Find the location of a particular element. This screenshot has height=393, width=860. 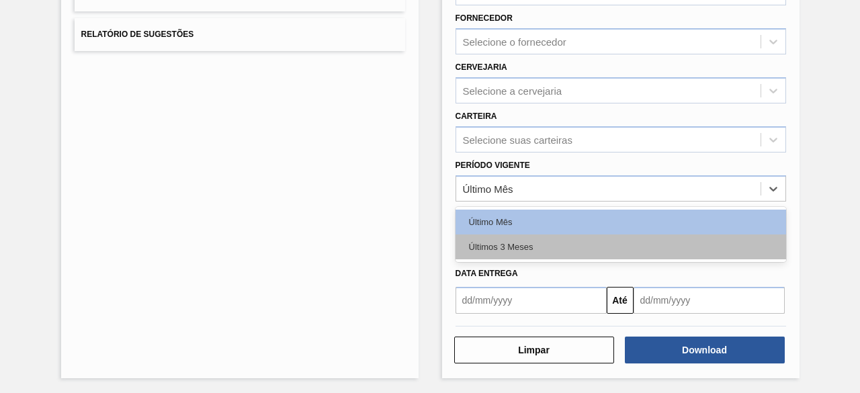

button: Download is located at coordinates (705, 350).